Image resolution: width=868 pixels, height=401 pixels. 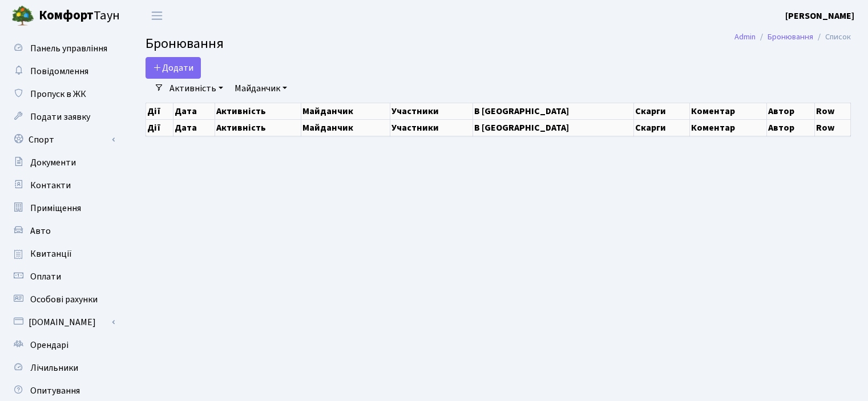 What do you see at coordinates (51, 254) in the screenshot?
I see `span: Квитанції` at bounding box center [51, 254].